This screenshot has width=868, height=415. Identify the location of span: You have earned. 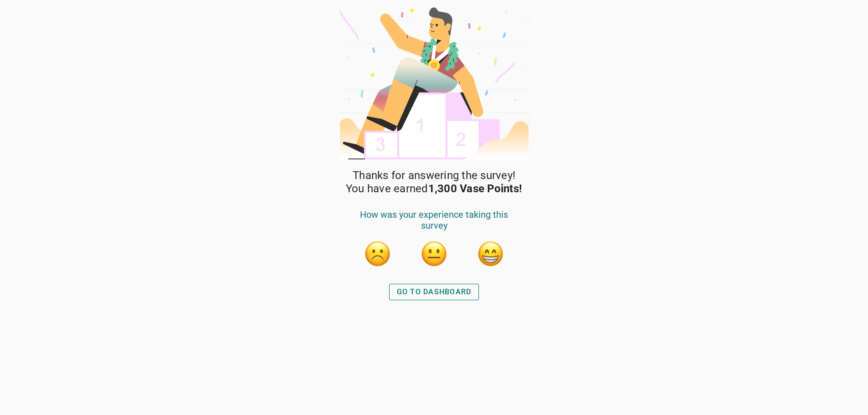
(434, 188).